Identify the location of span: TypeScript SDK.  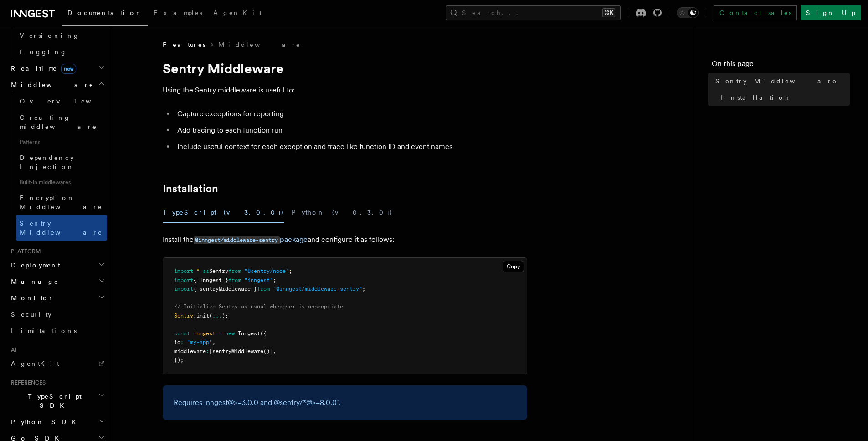
(53, 401).